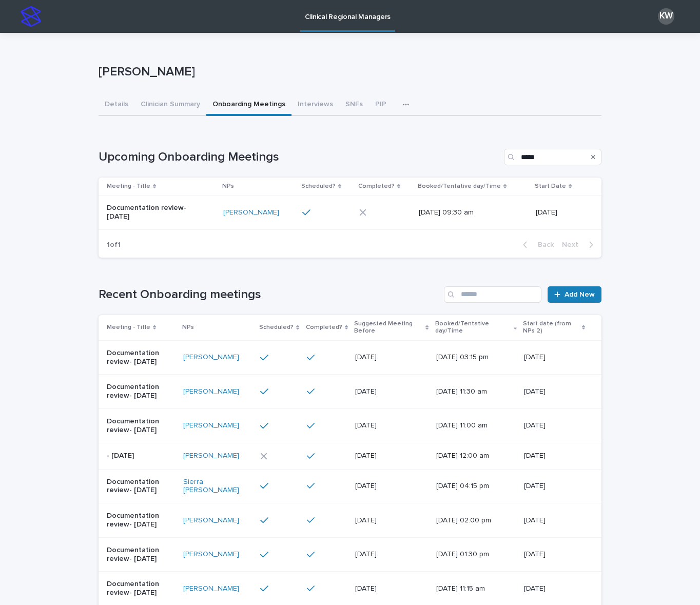  What do you see at coordinates (579, 294) in the screenshot?
I see `span: Add New` at bounding box center [579, 294].